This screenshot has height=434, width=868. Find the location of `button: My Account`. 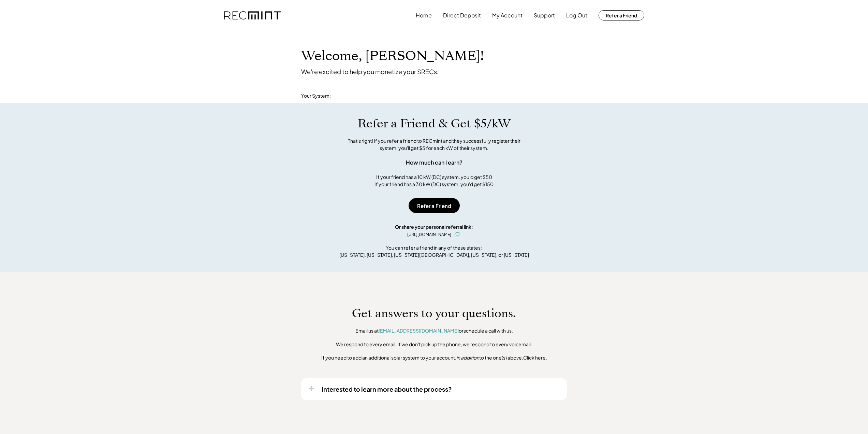

button: My Account is located at coordinates (507, 16).